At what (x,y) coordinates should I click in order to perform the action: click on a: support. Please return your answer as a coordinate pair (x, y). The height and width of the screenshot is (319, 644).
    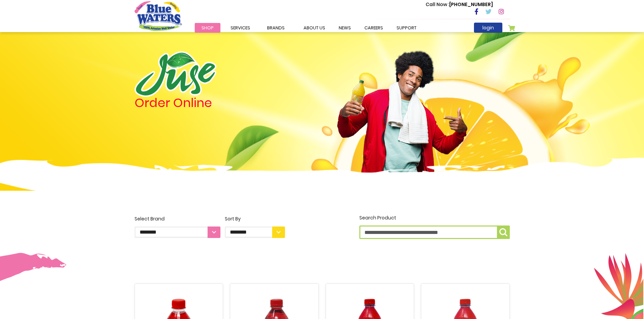
    Looking at the image, I should click on (406, 28).